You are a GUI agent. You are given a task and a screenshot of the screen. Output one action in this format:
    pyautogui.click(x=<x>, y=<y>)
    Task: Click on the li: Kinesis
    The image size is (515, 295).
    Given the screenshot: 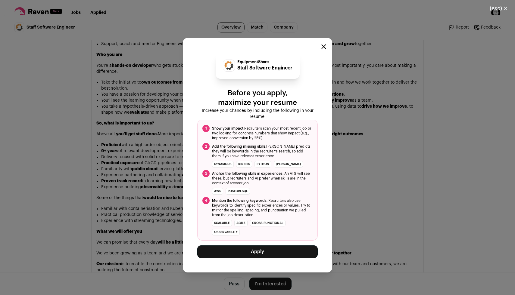 What is the action you would take?
    pyautogui.click(x=244, y=164)
    